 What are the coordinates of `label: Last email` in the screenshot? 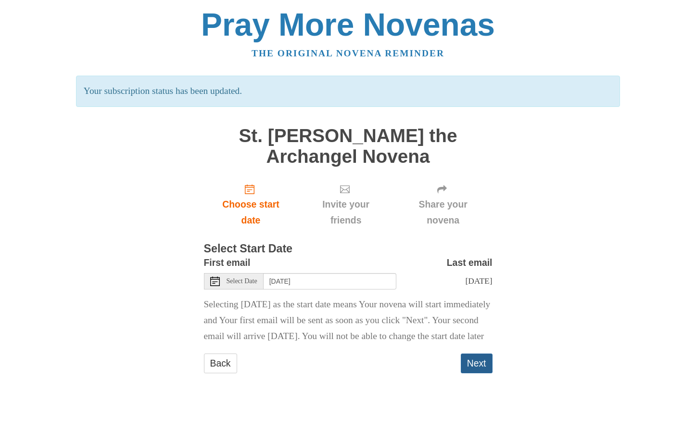 It's located at (470, 262).